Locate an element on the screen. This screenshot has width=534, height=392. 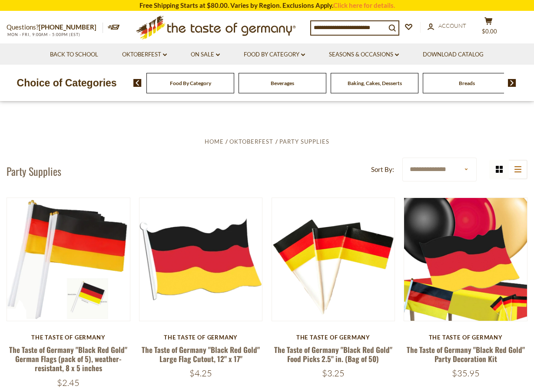
a: Click here for details. is located at coordinates (364, 5).